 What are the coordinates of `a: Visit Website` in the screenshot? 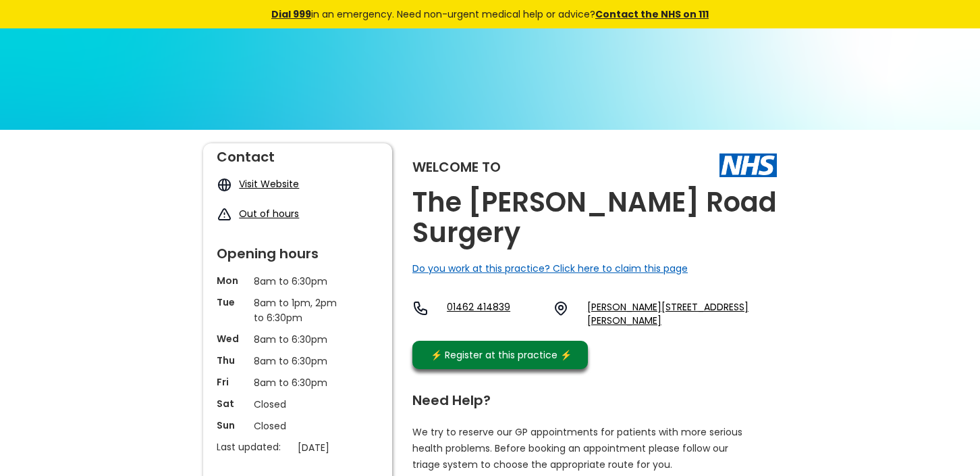 It's located at (268, 184).